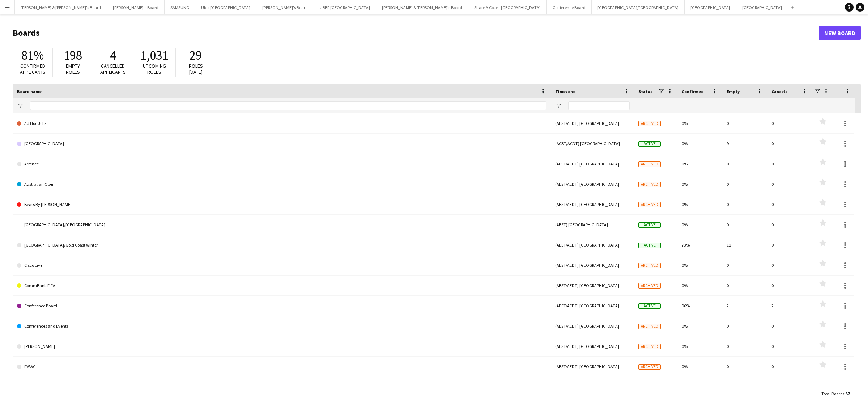  What do you see at coordinates (288, 106) in the screenshot?
I see `input: Board name Filter Input` at bounding box center [288, 106].